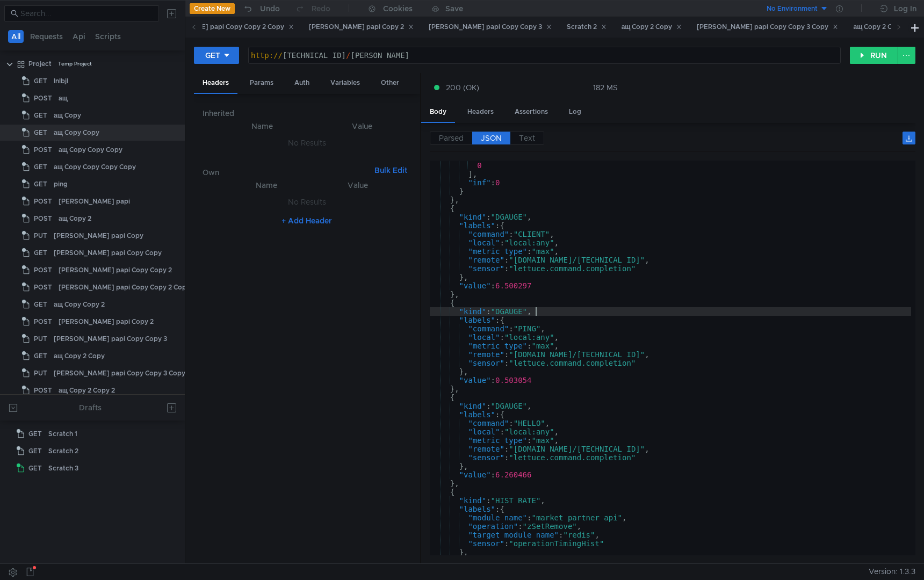 The width and height of the screenshot is (924, 580). What do you see at coordinates (462, 88) in the screenshot?
I see `span: 200 (OK)` at bounding box center [462, 88].